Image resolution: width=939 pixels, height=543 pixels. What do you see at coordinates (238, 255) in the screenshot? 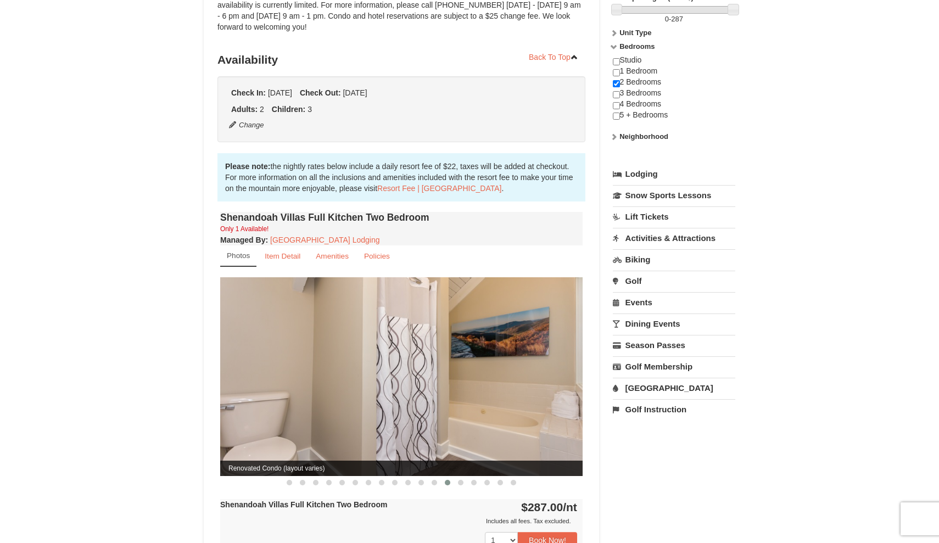
I see `small: Photos` at bounding box center [238, 255].